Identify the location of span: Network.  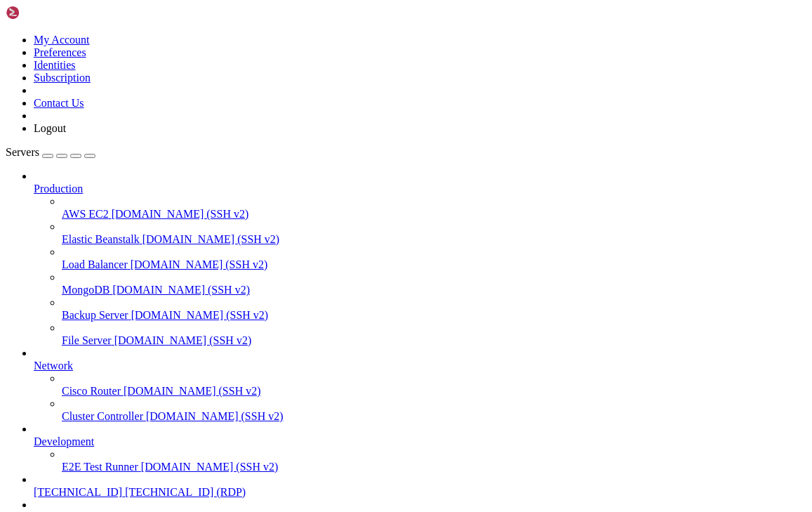
(54, 365).